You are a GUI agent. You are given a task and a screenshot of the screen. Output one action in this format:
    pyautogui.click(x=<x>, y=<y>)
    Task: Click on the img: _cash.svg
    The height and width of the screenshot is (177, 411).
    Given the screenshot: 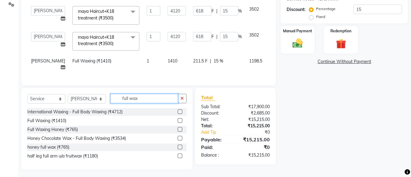 What is the action you would take?
    pyautogui.click(x=297, y=43)
    